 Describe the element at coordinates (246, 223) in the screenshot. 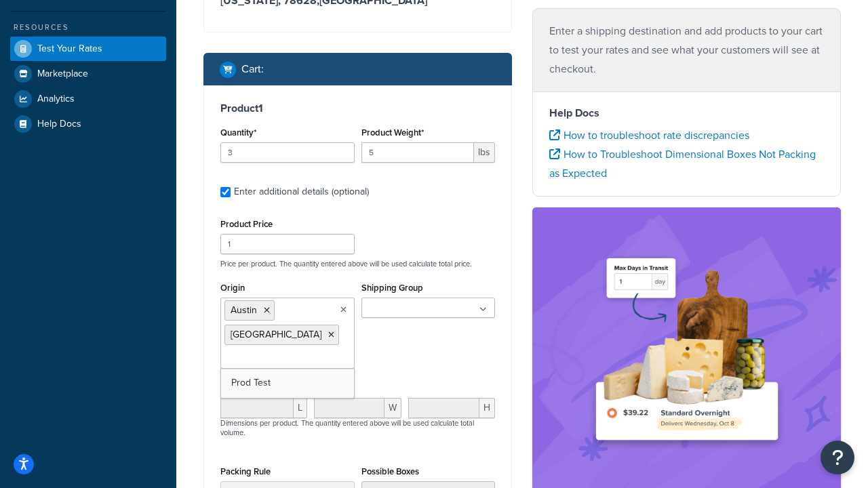

I see `label: Product Price` at that location.